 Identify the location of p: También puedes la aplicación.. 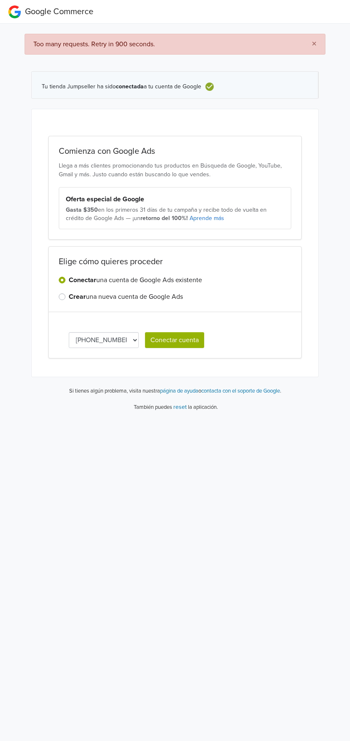
(175, 407).